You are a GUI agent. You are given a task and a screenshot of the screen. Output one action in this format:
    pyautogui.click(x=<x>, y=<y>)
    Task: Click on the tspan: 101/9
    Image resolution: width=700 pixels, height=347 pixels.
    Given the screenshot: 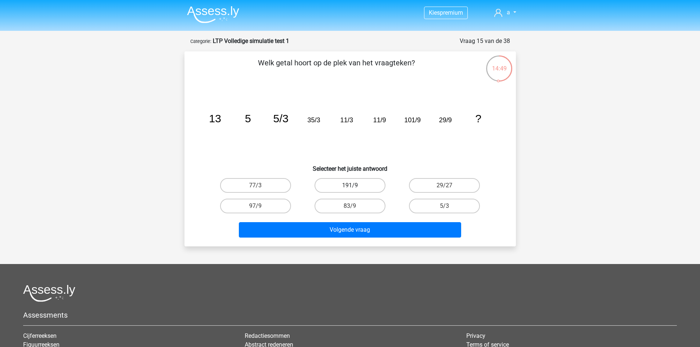 What is the action you would take?
    pyautogui.click(x=412, y=120)
    